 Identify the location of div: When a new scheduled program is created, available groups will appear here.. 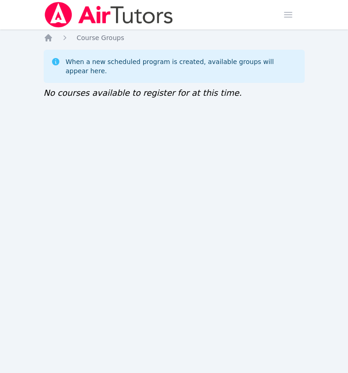
(181, 66).